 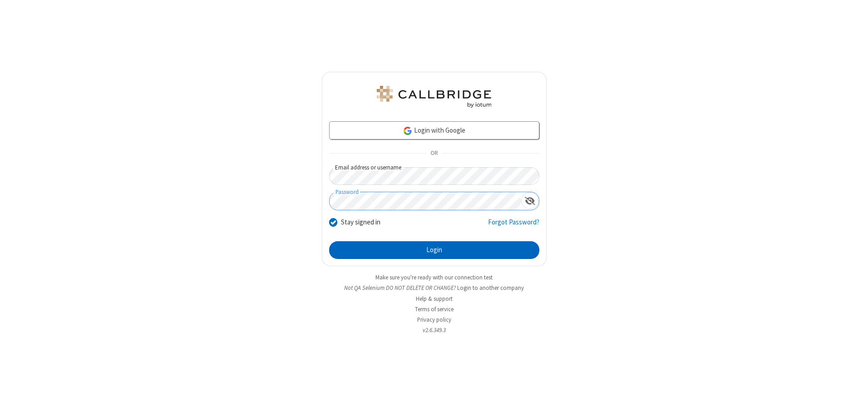 What do you see at coordinates (434, 319) in the screenshot?
I see `a: Privacy policy` at bounding box center [434, 319].